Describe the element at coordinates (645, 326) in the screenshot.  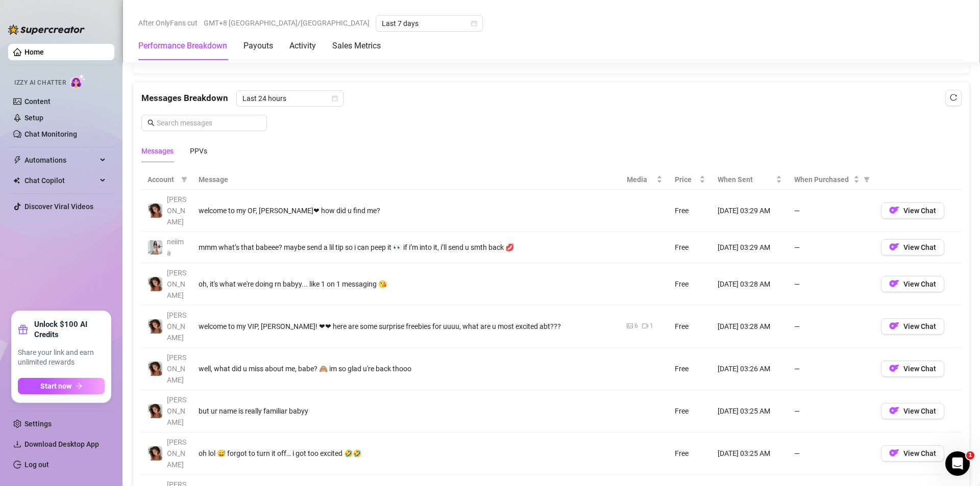
I see `span: video-camera` at that location.